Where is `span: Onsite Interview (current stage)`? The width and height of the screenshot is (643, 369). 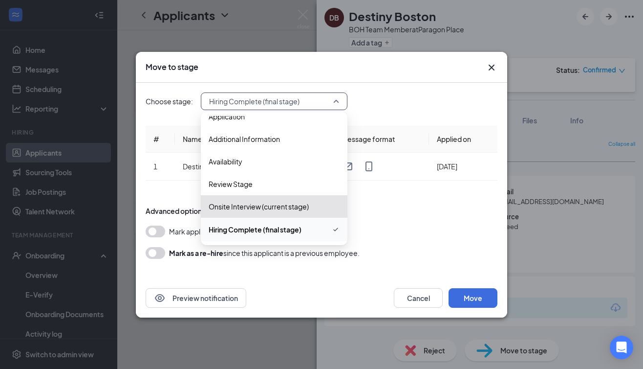 span: Onsite Interview (current stage) is located at coordinates (259, 206).